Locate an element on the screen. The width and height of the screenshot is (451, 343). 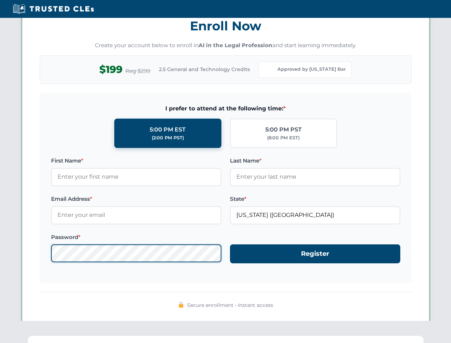
h3: Enroll Now is located at coordinates (226, 26).